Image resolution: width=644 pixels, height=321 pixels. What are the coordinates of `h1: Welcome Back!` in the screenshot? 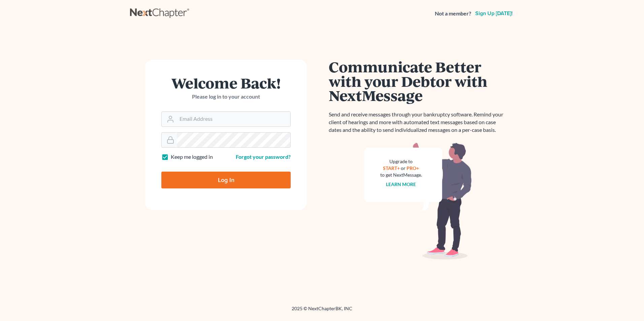 It's located at (226, 83).